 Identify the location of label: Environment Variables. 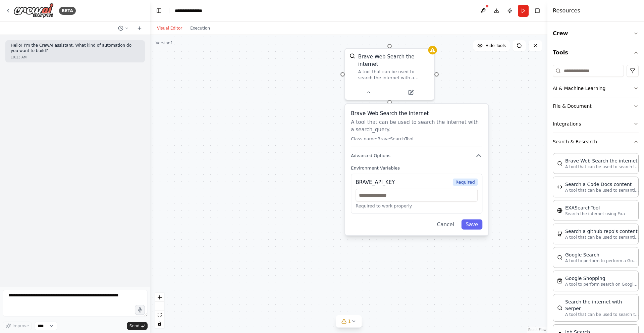
(417, 168).